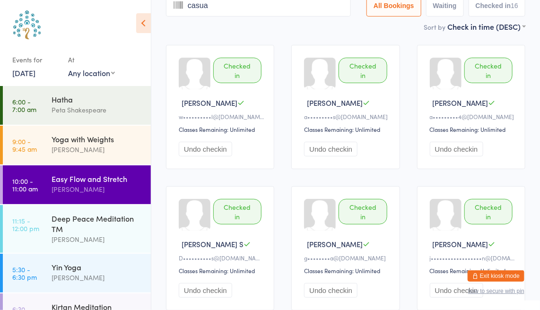 The height and width of the screenshot is (310, 540). What do you see at coordinates (24, 106) in the screenshot?
I see `time: 6:00 - 7:00 am` at bounding box center [24, 106].